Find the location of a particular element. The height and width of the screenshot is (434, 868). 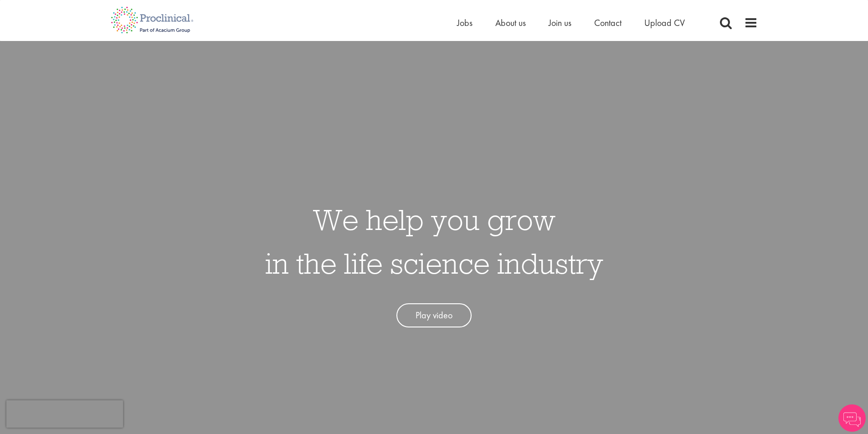

a: Upload CV is located at coordinates (665, 23).